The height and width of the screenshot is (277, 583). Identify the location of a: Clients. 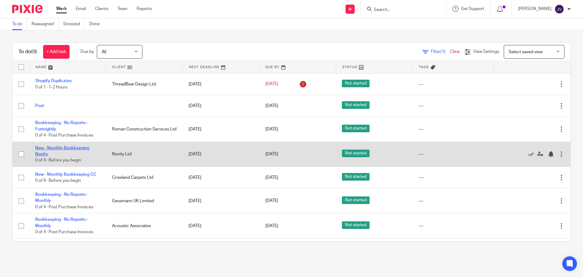
(102, 9).